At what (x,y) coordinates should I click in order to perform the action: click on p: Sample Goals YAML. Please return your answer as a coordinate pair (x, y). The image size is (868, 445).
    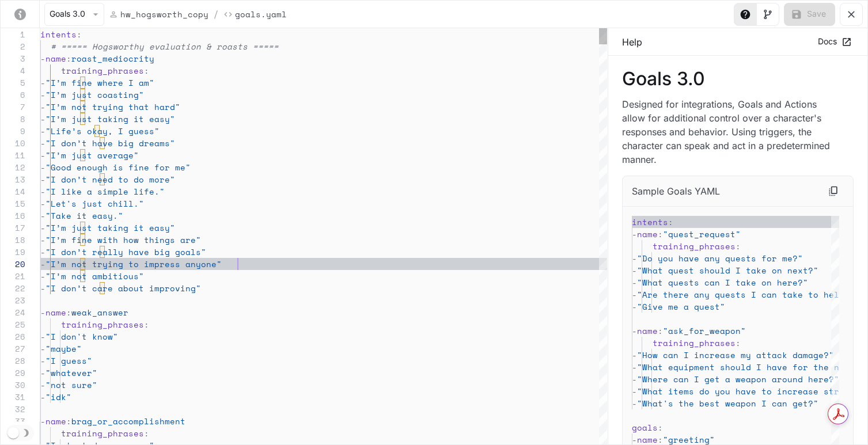
    Looking at the image, I should click on (675, 192).